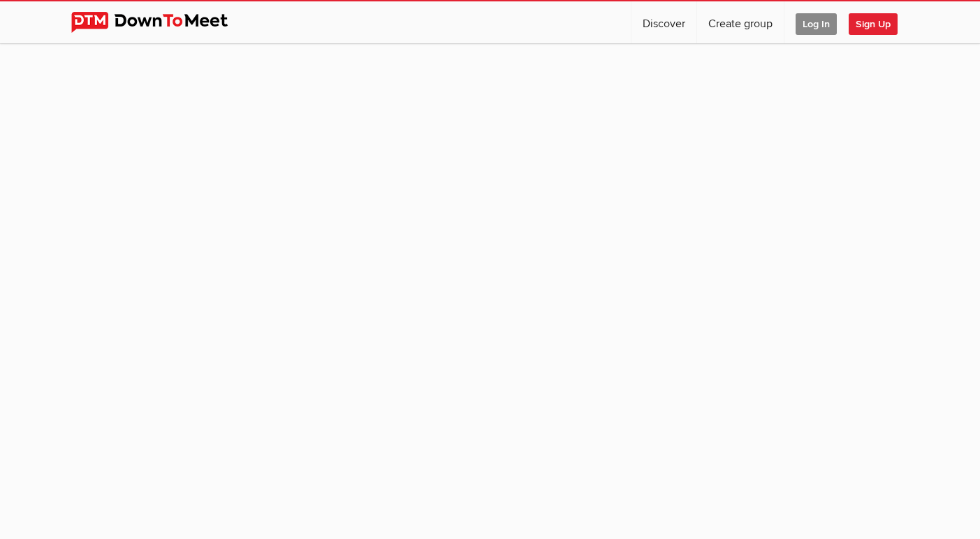 This screenshot has width=980, height=539. What do you see at coordinates (816, 23) in the screenshot?
I see `span: Log In` at bounding box center [816, 23].